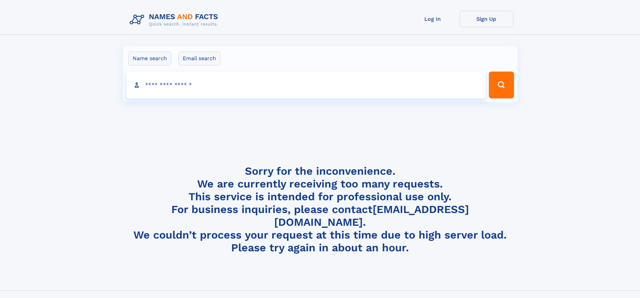  I want to click on img: Logo Names and Facts, so click(175, 20).